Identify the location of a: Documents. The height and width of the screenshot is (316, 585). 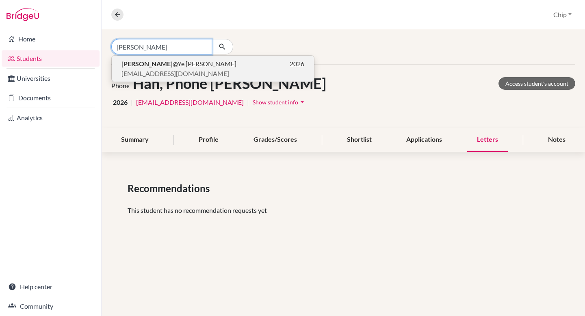
(50, 98).